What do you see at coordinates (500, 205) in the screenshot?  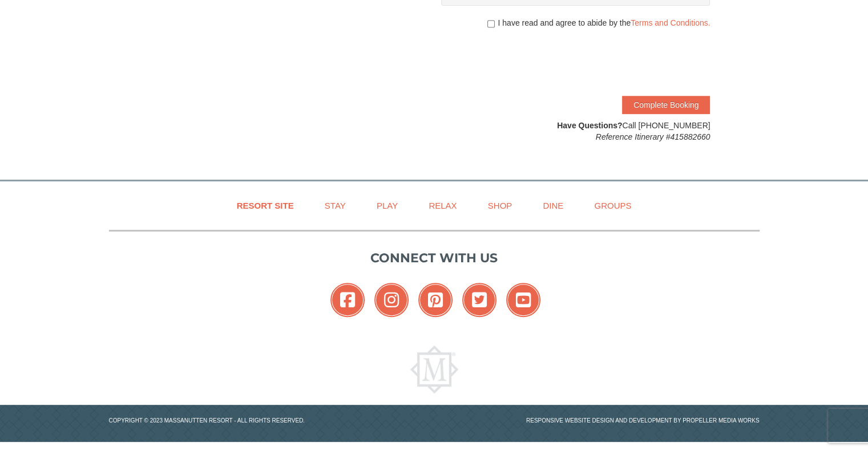 I see `a: Shop` at bounding box center [500, 205].